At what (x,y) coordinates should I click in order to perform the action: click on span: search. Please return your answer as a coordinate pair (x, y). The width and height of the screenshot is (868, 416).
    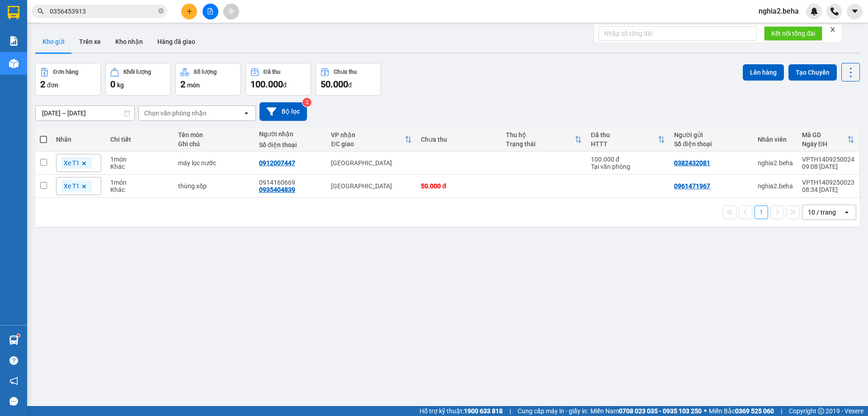
    Looking at the image, I should click on (41, 11).